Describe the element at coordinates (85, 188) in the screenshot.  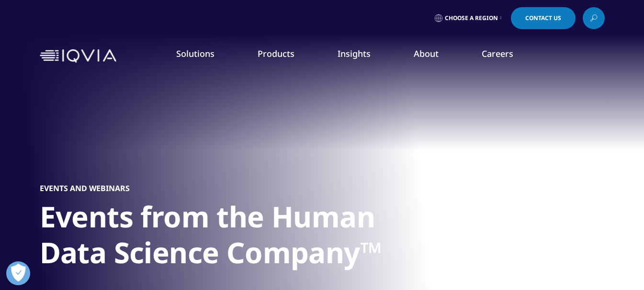
I see `h5: Events and Webinars` at that location.